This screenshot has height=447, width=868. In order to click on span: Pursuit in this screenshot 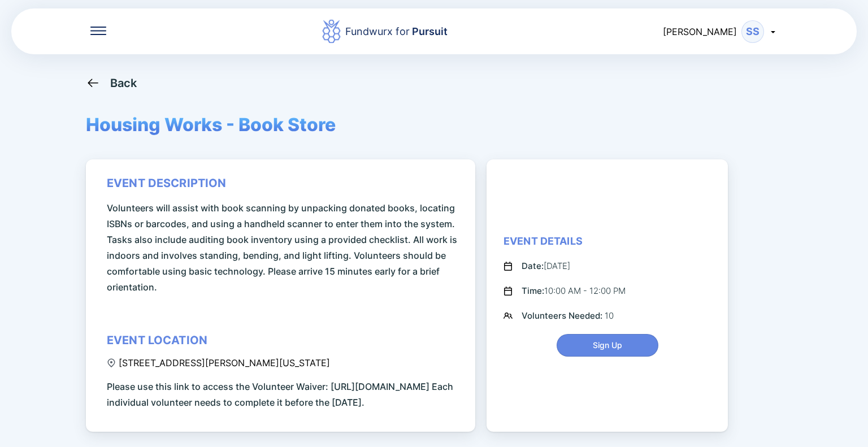, I will do `click(428, 31)`.